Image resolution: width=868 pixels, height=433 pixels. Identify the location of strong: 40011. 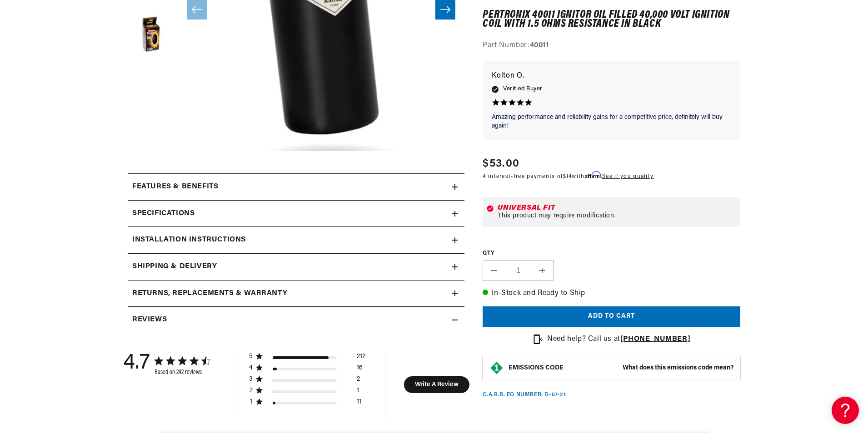
(539, 46).